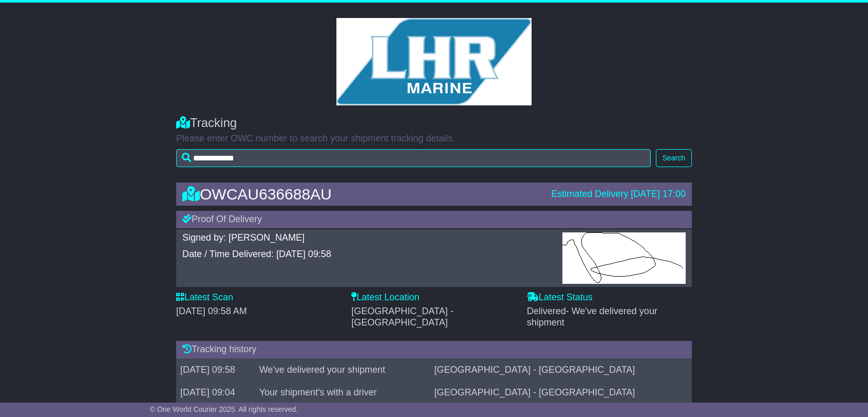 This screenshot has width=868, height=417. What do you see at coordinates (343, 392) in the screenshot?
I see `td: Your shipment's with a driver` at bounding box center [343, 392].